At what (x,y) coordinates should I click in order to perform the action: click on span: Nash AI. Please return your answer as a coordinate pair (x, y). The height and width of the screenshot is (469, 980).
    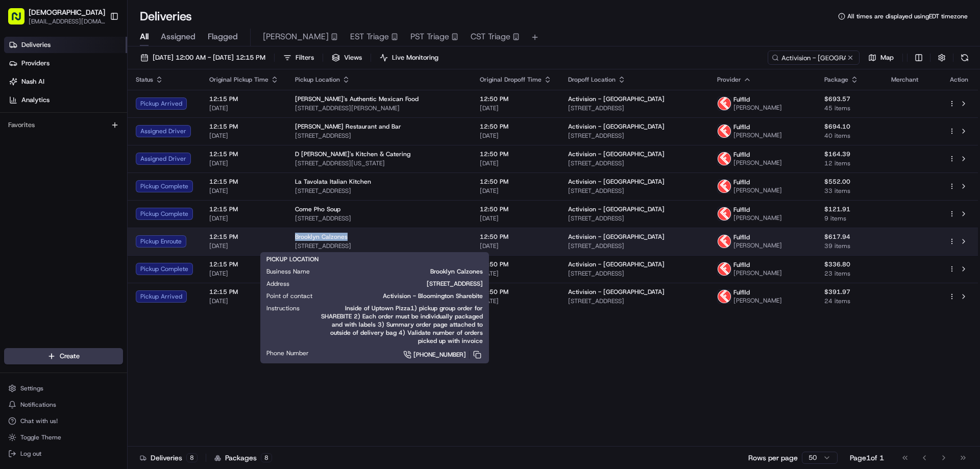
    Looking at the image, I should click on (33, 81).